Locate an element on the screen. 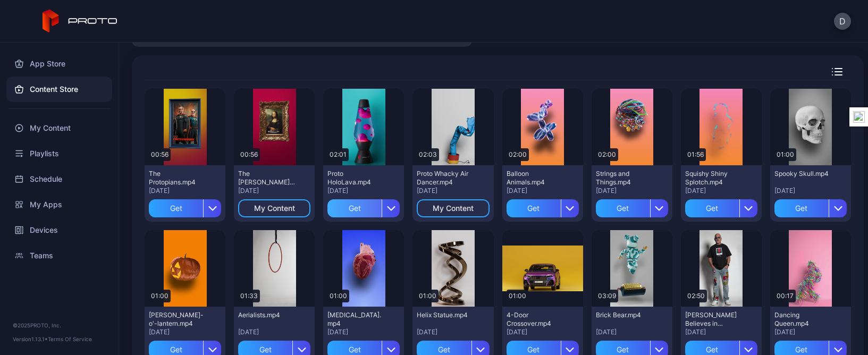 The width and height of the screenshot is (868, 355). a: Schedule is located at coordinates (59, 179).